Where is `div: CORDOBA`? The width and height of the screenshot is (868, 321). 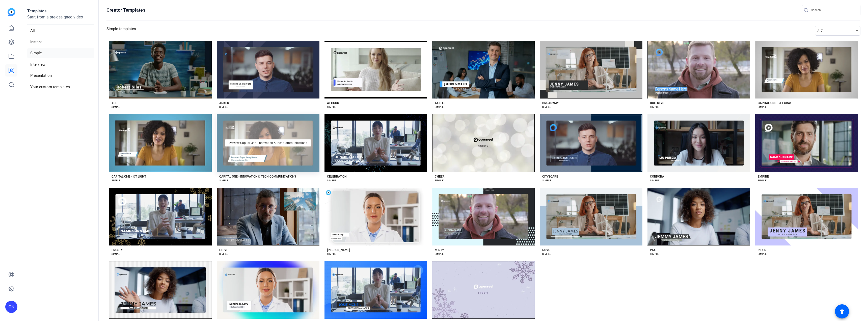 div: CORDOBA is located at coordinates (657, 177).